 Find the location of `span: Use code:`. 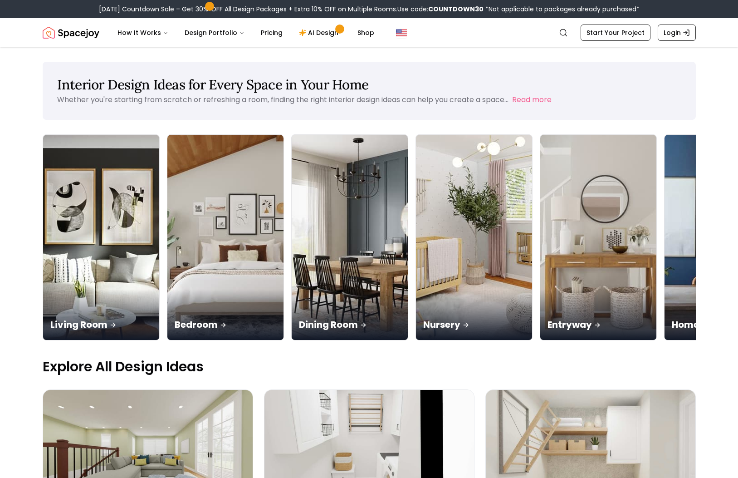

span: Use code: is located at coordinates (440, 9).